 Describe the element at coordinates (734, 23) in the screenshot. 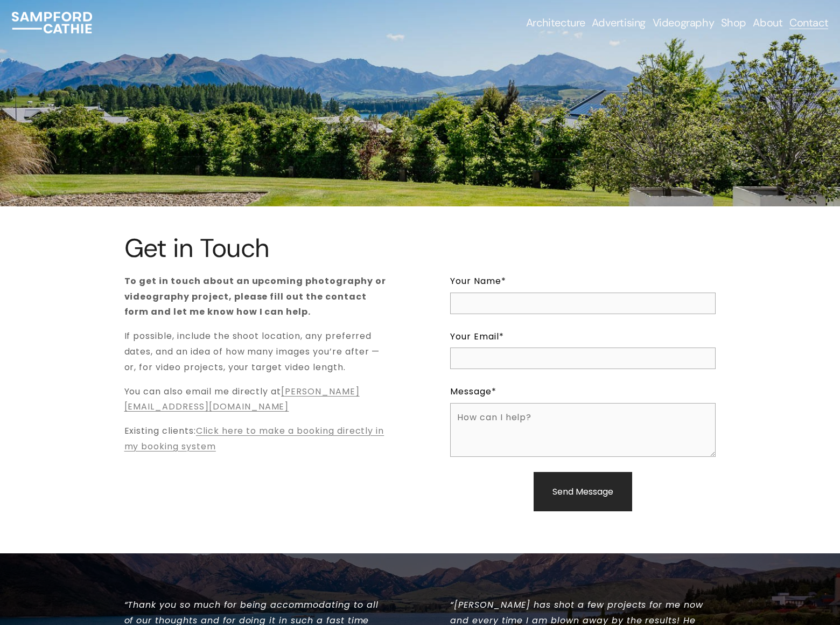

I see `a: Shop` at that location.